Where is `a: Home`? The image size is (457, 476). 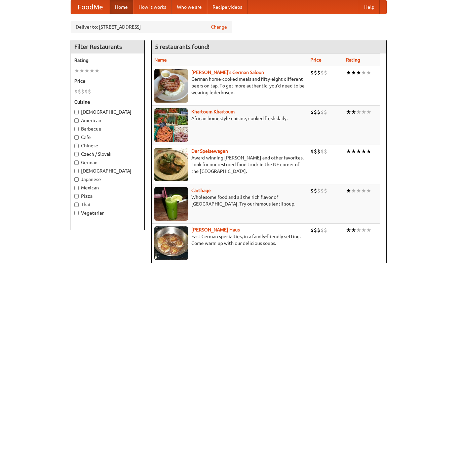 a: Home is located at coordinates (121, 7).